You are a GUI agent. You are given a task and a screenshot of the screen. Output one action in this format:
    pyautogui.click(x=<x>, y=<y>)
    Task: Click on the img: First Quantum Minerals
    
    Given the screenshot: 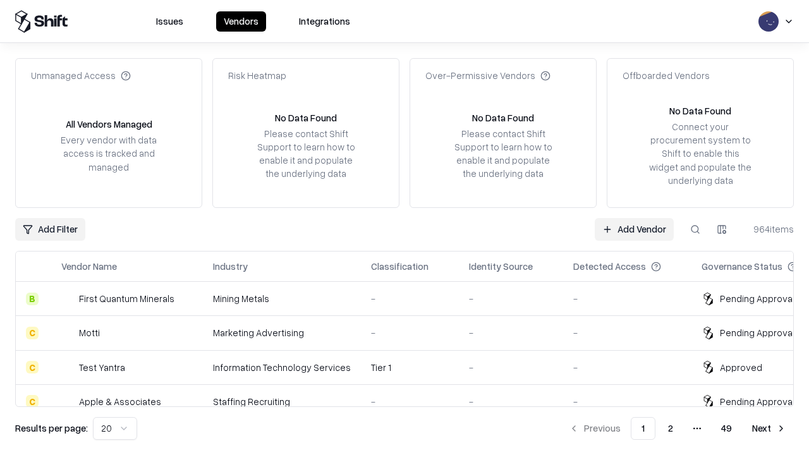 What is the action you would take?
    pyautogui.click(x=68, y=299)
    